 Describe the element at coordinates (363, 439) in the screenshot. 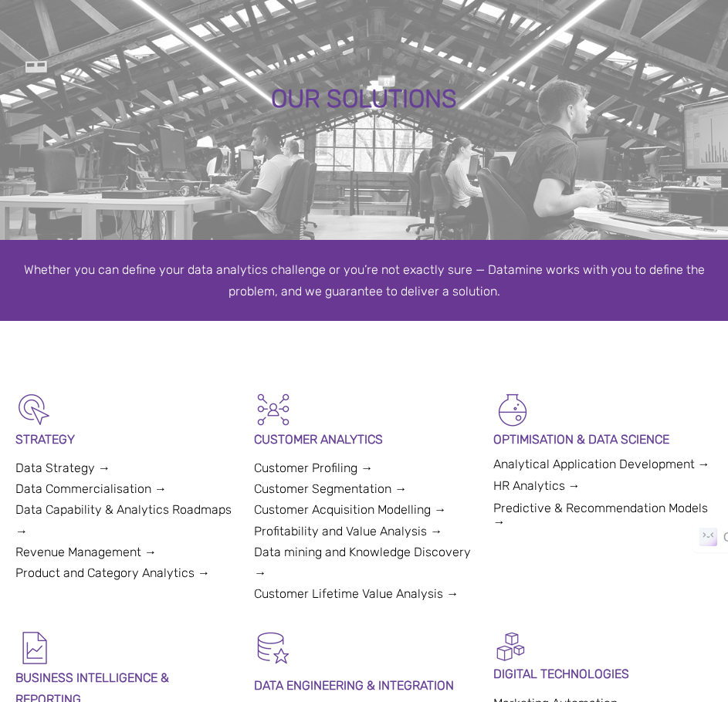

I see `p: CUSTOMER ANALYTICS` at that location.